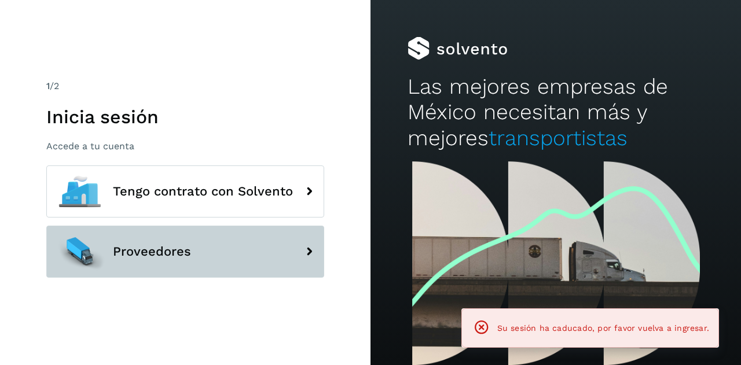  What do you see at coordinates (185, 252) in the screenshot?
I see `button: Proveedores` at bounding box center [185, 252].